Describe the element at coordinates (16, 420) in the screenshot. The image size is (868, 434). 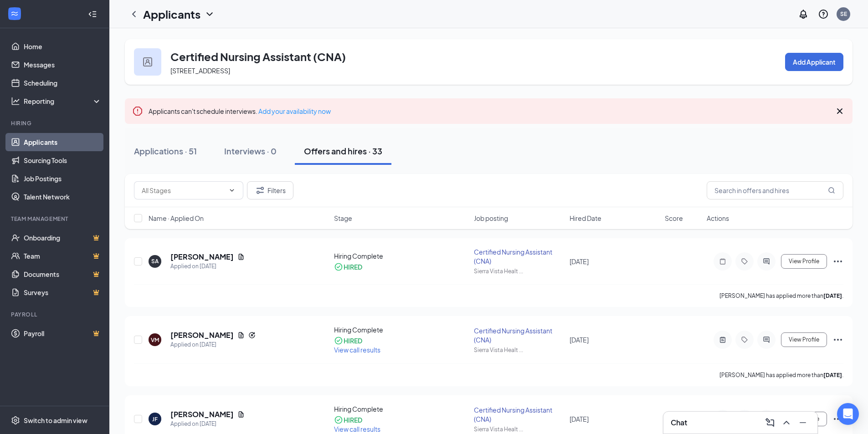
I see `svg: Settings` at that location.